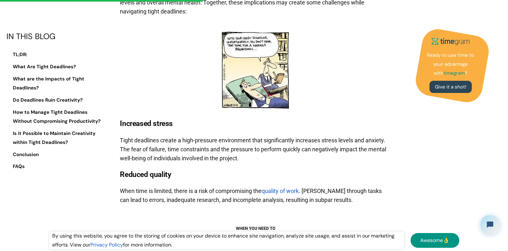 Image resolution: width=508 pixels, height=251 pixels. I want to click on p: Tight deadlines create a high-pressure environment that significantly increases stress levels and..., so click(255, 149).